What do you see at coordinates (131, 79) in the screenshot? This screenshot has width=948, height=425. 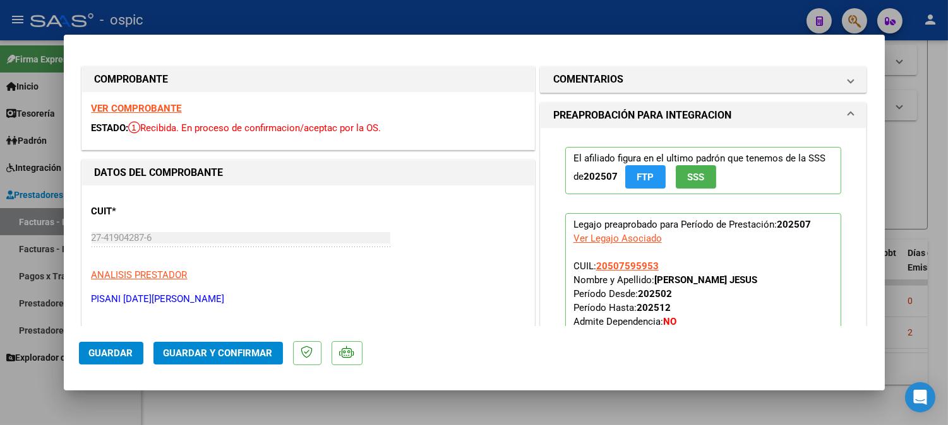 I see `strong: COMPROBANTE` at bounding box center [131, 79].